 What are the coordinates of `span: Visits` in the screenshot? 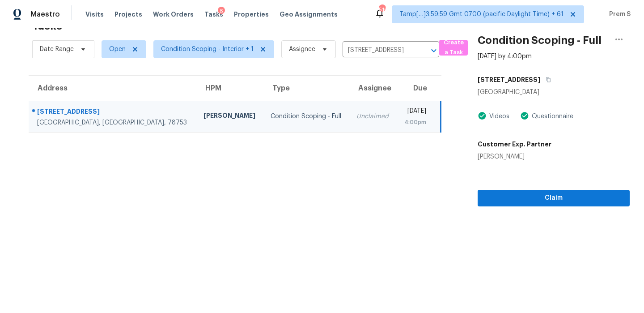 It's located at (94, 14).